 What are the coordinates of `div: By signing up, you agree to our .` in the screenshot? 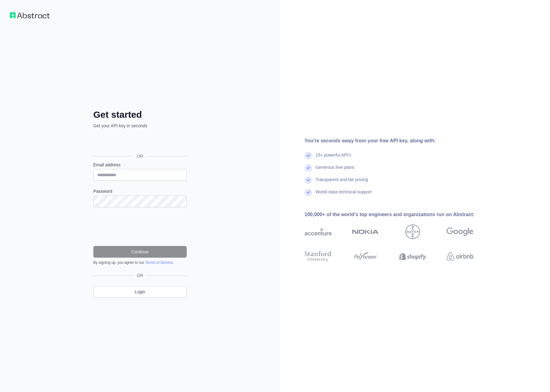 It's located at (140, 262).